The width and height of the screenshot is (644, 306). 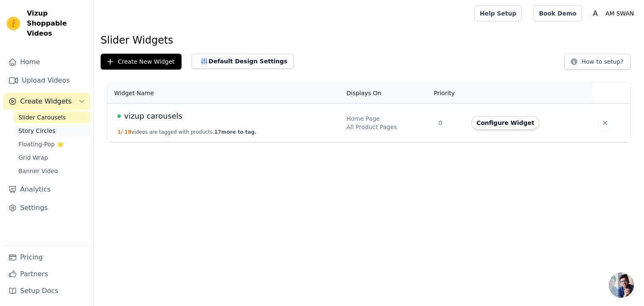 I want to click on span: 17 more to tag., so click(x=235, y=132).